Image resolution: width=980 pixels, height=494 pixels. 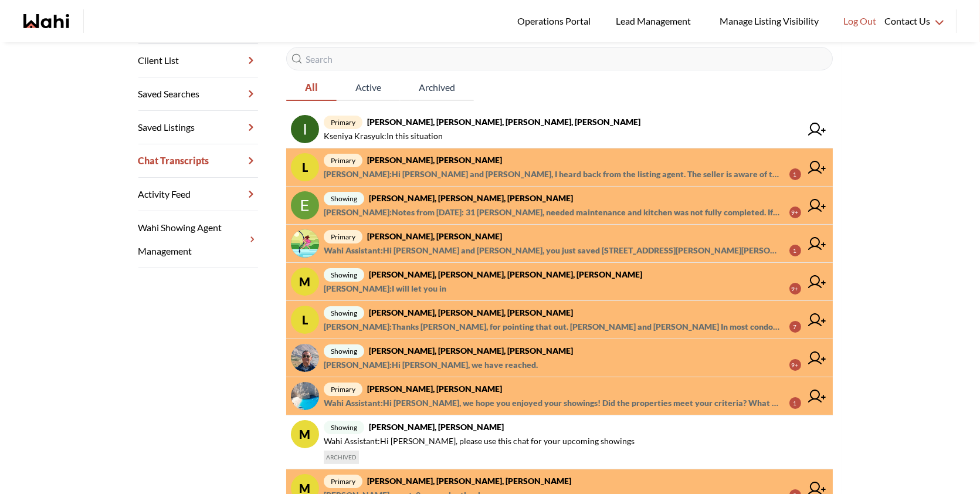 I want to click on div: 7, so click(x=796, y=327).